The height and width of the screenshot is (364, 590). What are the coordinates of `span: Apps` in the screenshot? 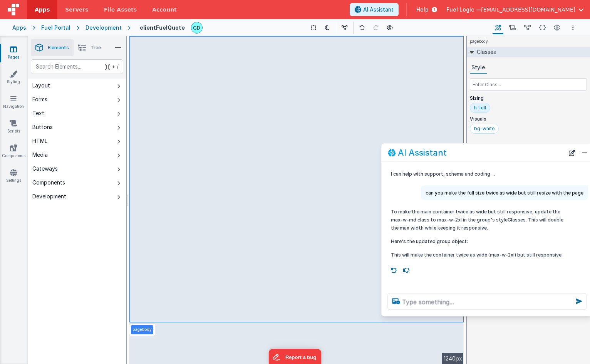 It's located at (42, 9).